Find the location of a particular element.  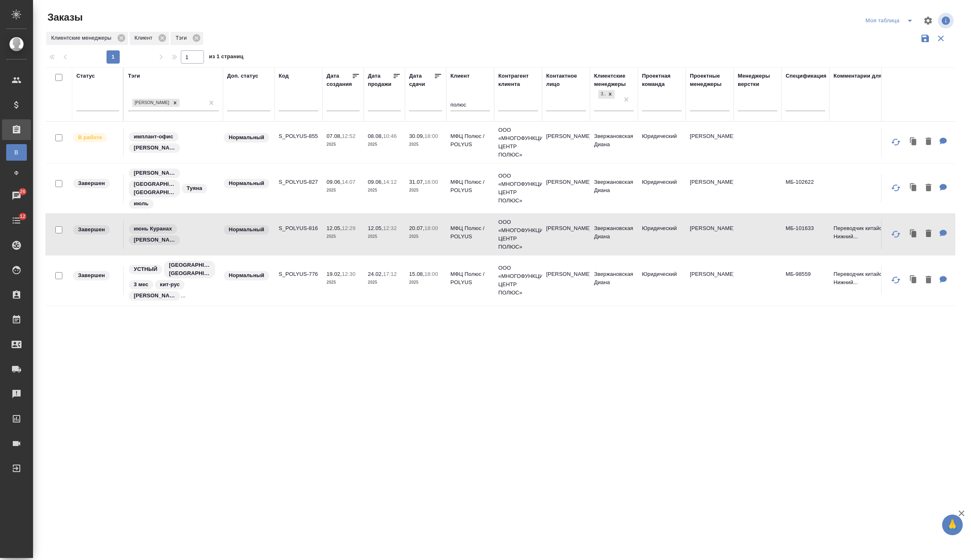

div: Выставляет ПМ после принятия заказа от КМа is located at coordinates (96, 137).